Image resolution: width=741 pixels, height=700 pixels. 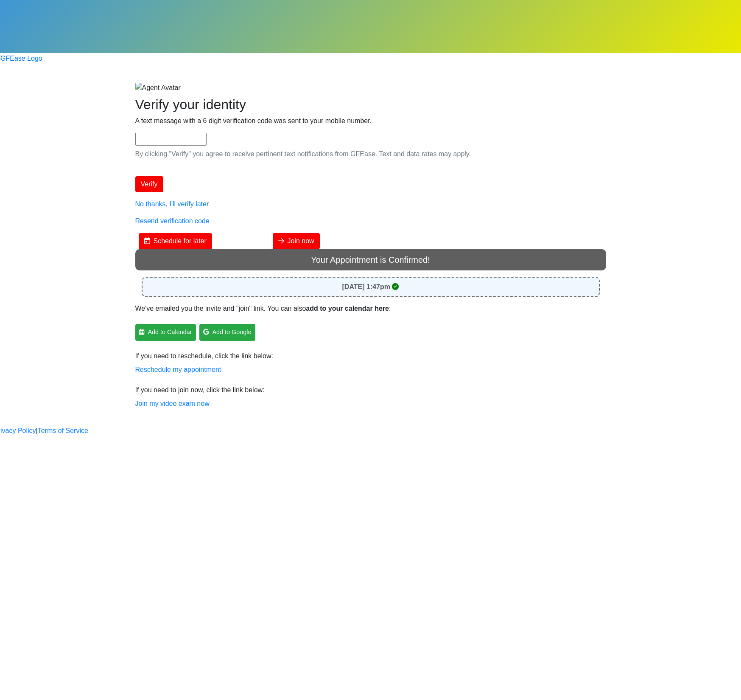 I want to click on button: Join my video exam now, so click(x=172, y=404).